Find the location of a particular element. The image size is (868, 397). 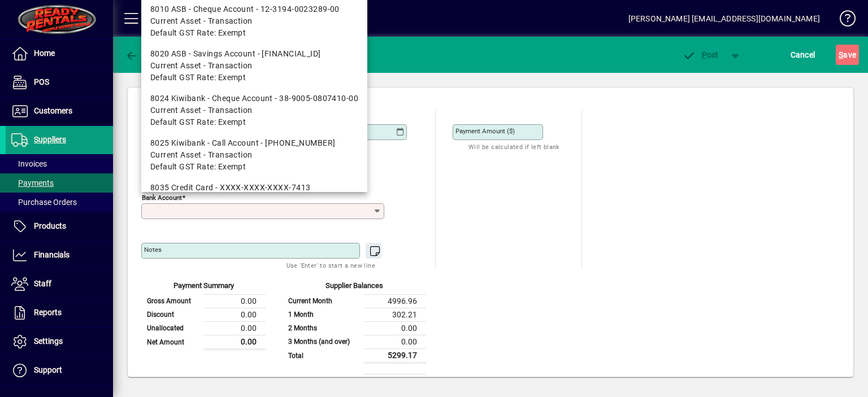

span: P is located at coordinates (704, 55).